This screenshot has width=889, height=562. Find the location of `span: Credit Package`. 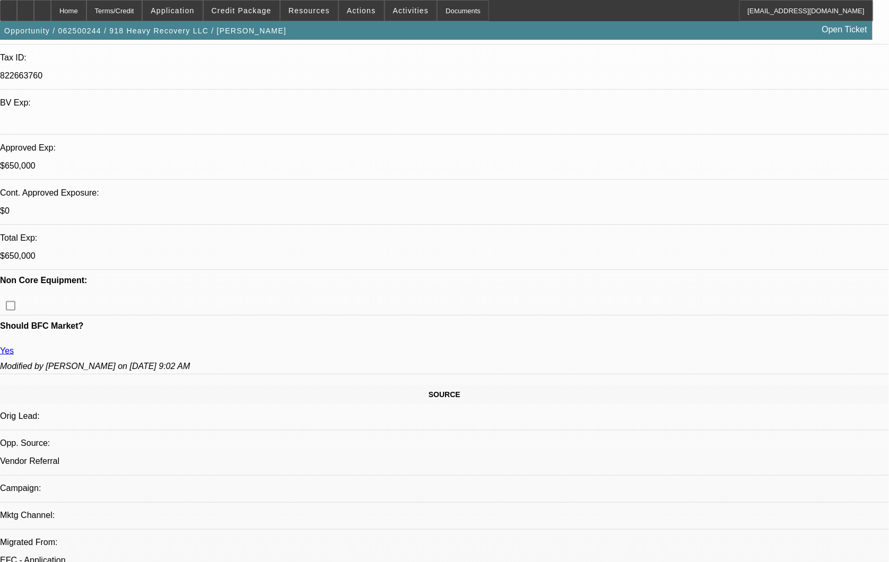

span: Credit Package is located at coordinates (241, 11).